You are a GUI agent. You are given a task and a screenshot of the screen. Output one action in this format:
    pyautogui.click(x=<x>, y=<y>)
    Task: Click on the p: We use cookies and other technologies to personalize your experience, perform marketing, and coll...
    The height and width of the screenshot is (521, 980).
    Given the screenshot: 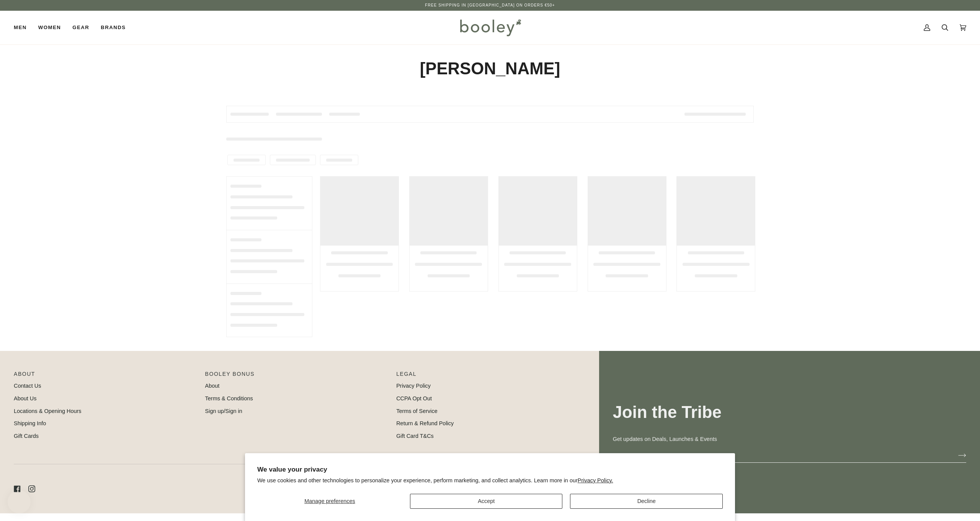 What is the action you would take?
    pyautogui.click(x=490, y=480)
    